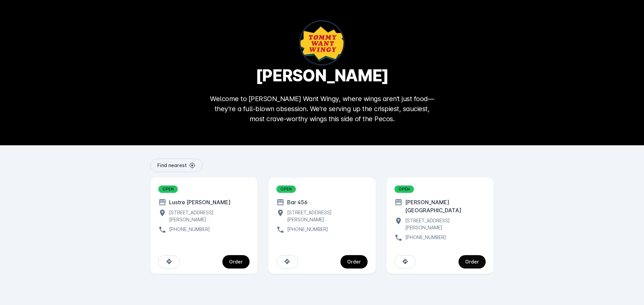  Describe the element at coordinates (172, 165) in the screenshot. I see `span: Find nearest` at that location.